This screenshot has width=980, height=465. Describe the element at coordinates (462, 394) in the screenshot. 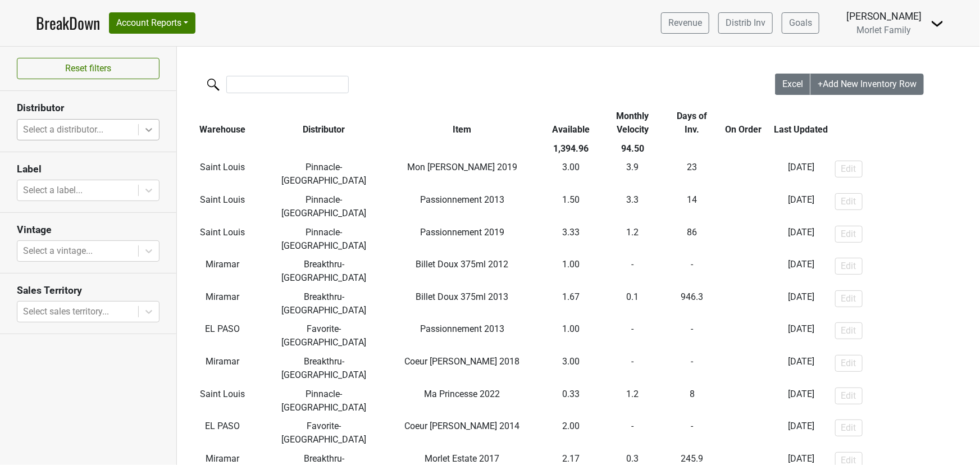

I see `span: Ma Princesse 2022` at that location.